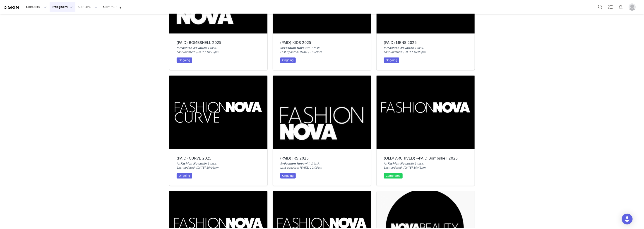 The image size is (644, 229). I want to click on div: (PAID) BOMBSHELL 2025, so click(218, 43).